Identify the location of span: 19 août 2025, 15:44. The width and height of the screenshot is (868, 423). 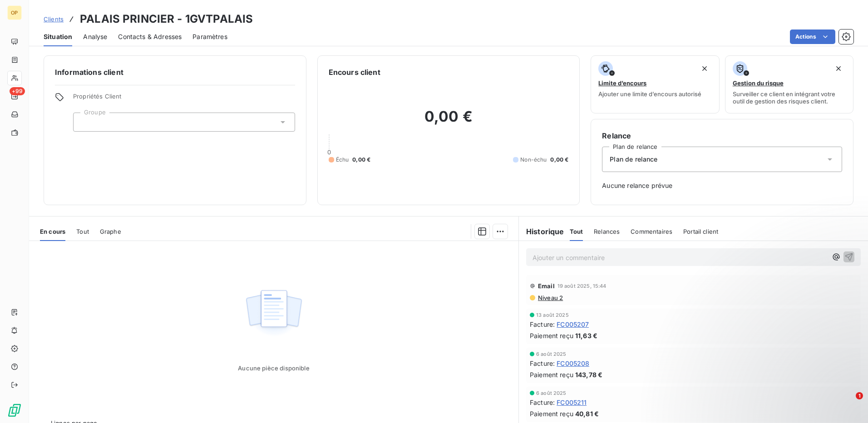
(582, 286).